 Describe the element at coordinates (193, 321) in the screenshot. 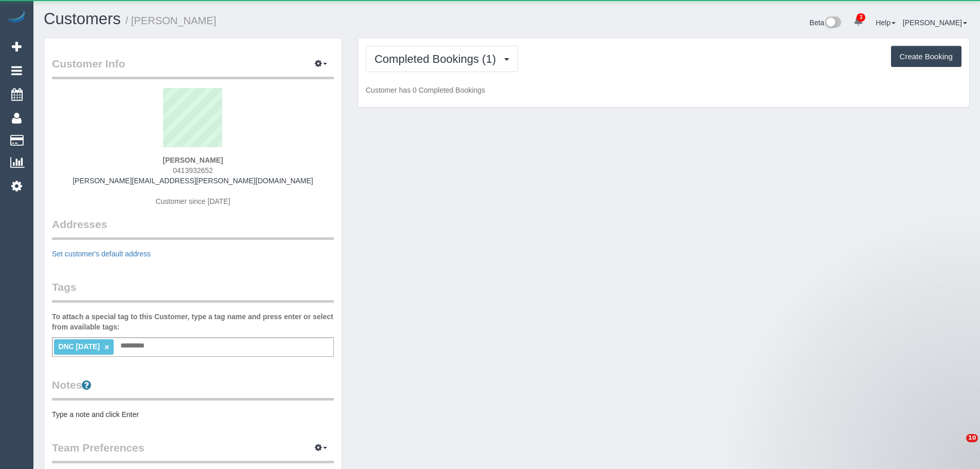

I see `label: To attach a special tag to this Customer, type a tag name and press enter or select from availabl...` at that location.